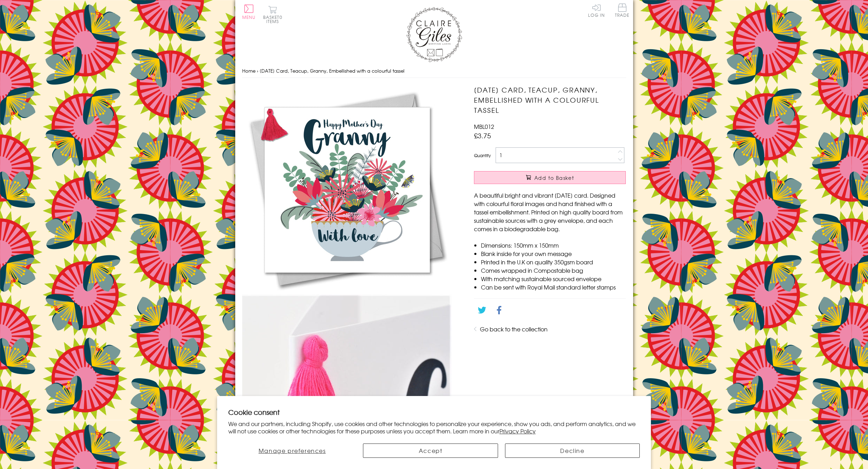  Describe the element at coordinates (550, 177) in the screenshot. I see `button: Add to Basket` at that location.